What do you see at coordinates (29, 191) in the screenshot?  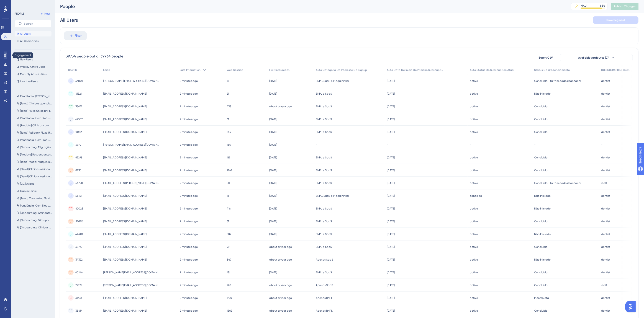 I see `span: Capim Clinic` at bounding box center [29, 191].